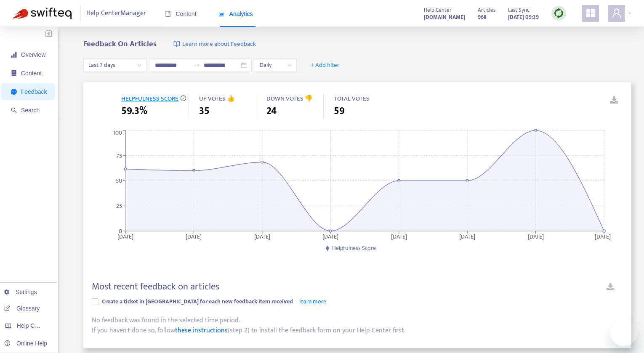  Describe the element at coordinates (120, 230) in the screenshot. I see `tspan: 0` at that location.